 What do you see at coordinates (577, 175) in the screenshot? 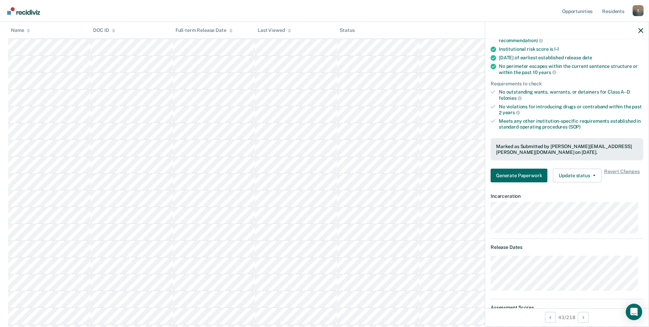
I see `button: Update status` at bounding box center [577, 175].